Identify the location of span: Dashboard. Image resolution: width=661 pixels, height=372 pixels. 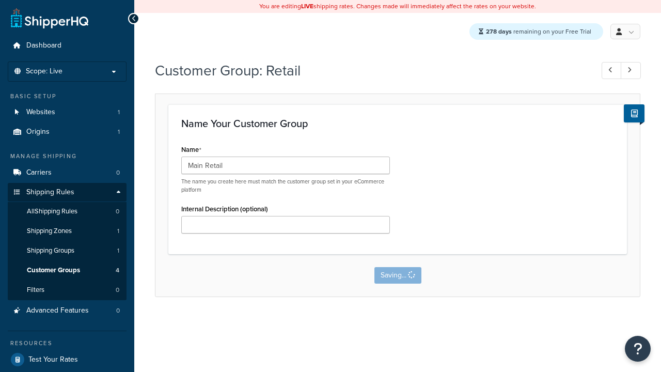
(44, 45).